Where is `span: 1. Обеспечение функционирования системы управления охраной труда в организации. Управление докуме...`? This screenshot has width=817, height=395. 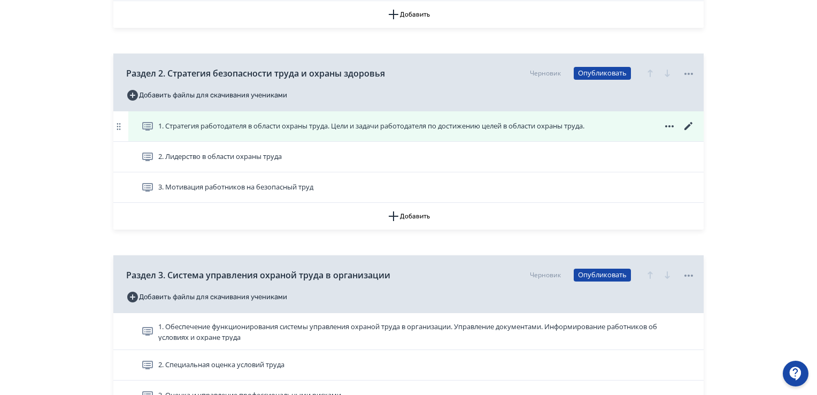 span: 1. Обеспечение функционирования системы управления охраной труда в организации. Управление докуме... is located at coordinates (420, 331).